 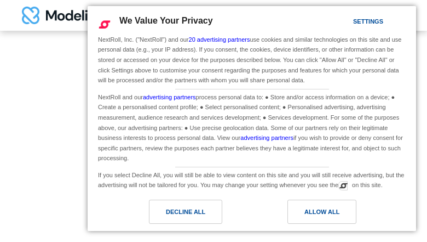 What do you see at coordinates (220, 39) in the screenshot?
I see `a: 20 advertising partners` at bounding box center [220, 39].